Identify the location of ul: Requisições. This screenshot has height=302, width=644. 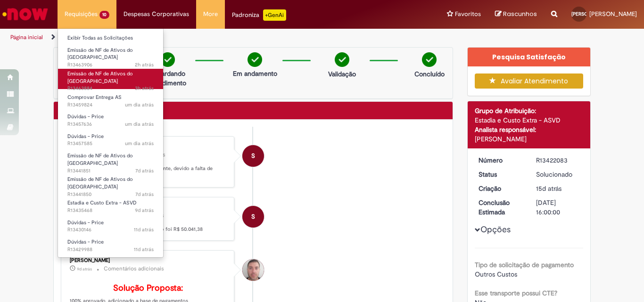
(110, 142).